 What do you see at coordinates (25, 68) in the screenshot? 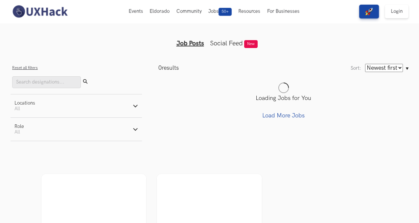
I see `button: Reset all filters` at bounding box center [25, 68].